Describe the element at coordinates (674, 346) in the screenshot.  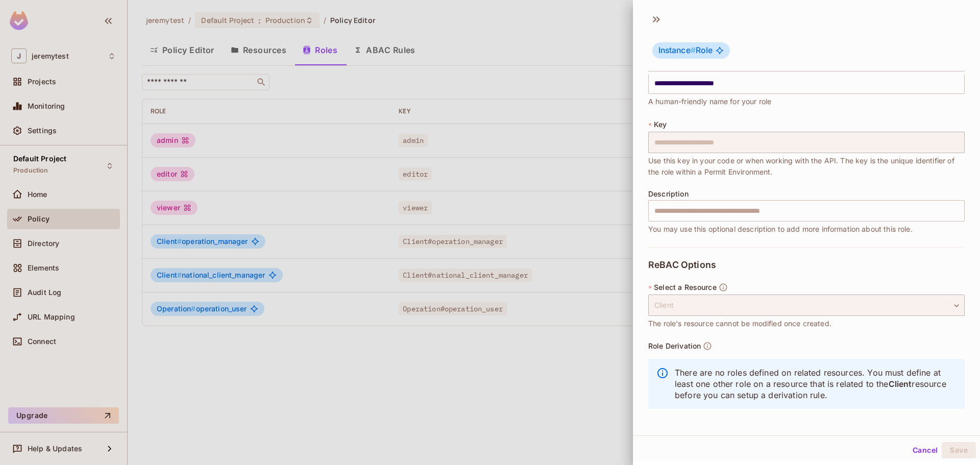
I see `span: Role Derivation` at that location.